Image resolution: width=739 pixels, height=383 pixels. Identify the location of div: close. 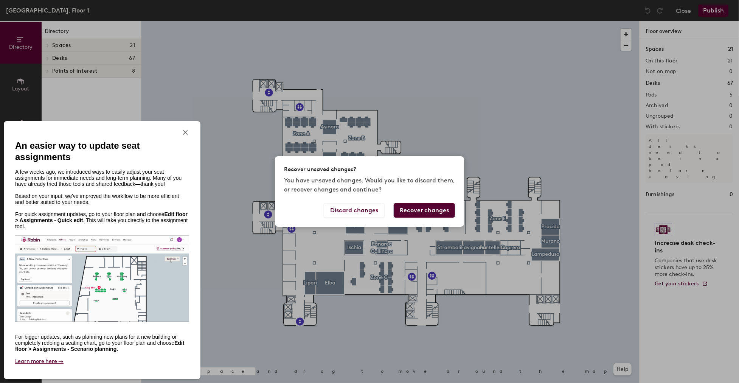
(185, 132).